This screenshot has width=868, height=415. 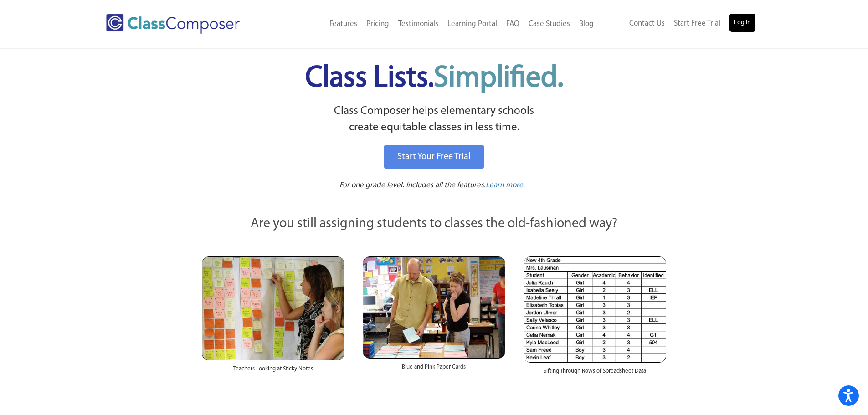 What do you see at coordinates (434, 370) in the screenshot?
I see `div: Blue and Pink Paper Cards` at bounding box center [434, 370].